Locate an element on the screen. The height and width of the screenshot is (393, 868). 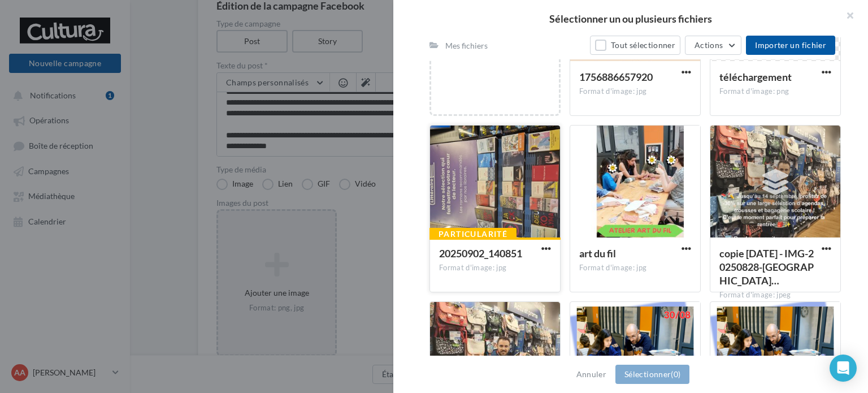
div: Mes fichiers is located at coordinates (466, 46).